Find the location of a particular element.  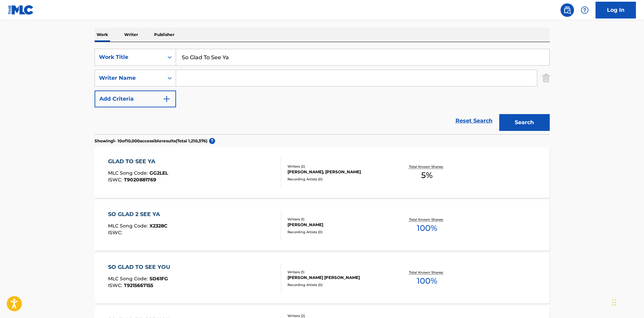

div: Writers ( 2 ) is located at coordinates (338, 166).